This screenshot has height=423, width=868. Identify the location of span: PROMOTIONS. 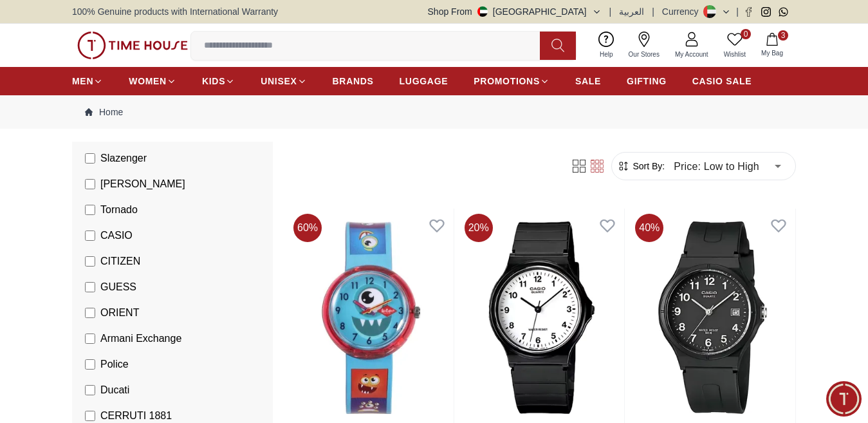
(506, 81).